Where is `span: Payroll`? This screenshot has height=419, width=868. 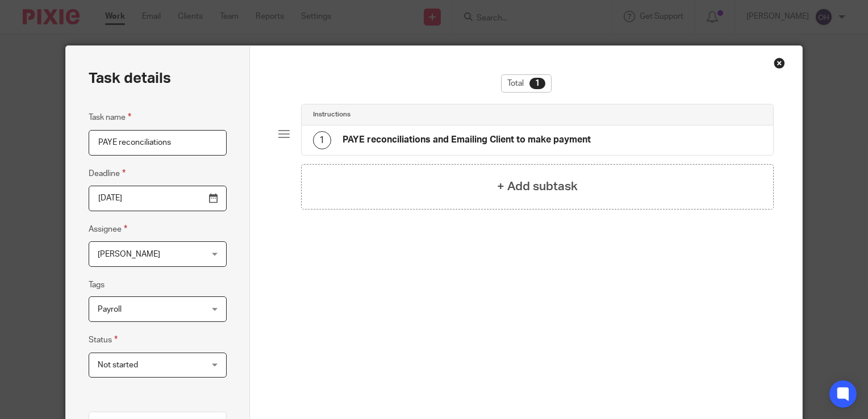 span: Payroll is located at coordinates (110, 310).